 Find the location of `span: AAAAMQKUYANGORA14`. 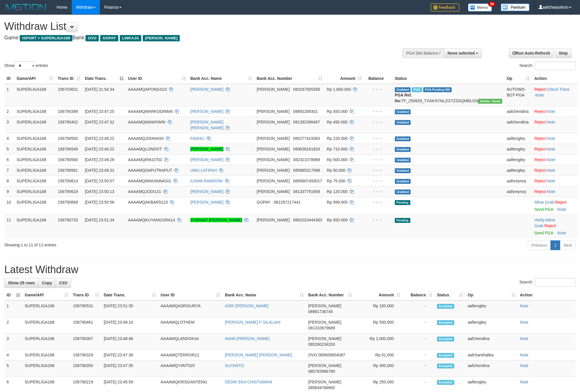

span: AAAAMQKUYANGORA14 is located at coordinates (152, 220).